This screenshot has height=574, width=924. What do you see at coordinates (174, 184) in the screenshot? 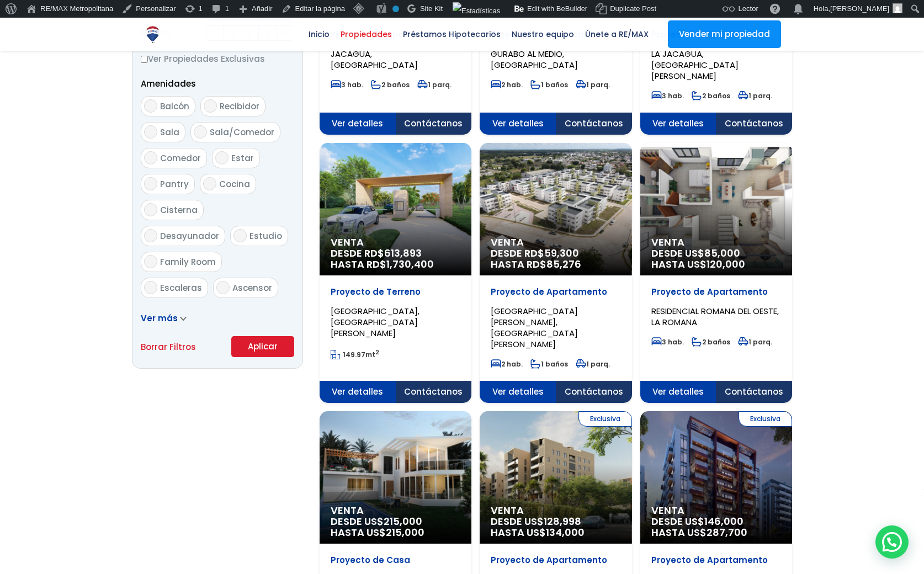
I see `span: Pantry` at bounding box center [174, 184].